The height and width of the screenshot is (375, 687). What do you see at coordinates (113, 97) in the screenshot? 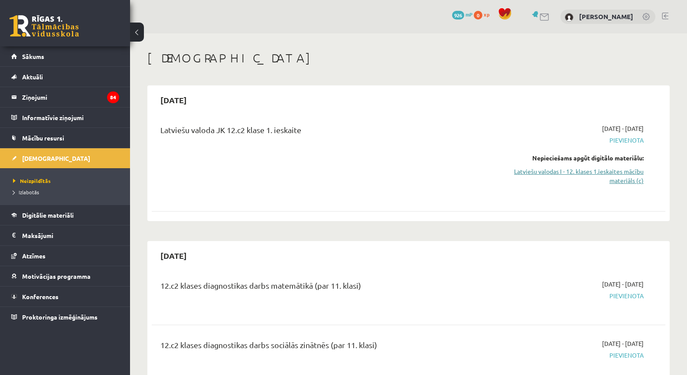
I see `i: 84` at bounding box center [113, 97].